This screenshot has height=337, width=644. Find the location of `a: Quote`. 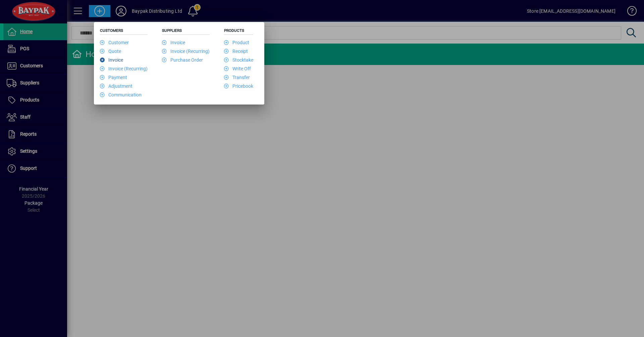

a: Quote is located at coordinates (110, 51).